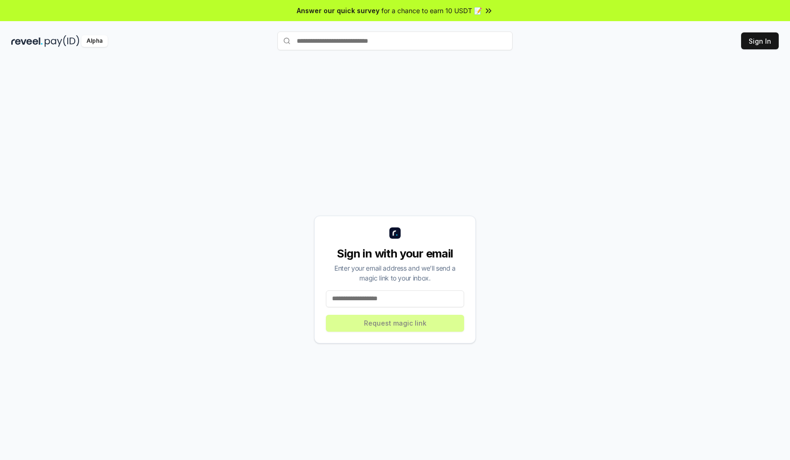 The height and width of the screenshot is (460, 790). Describe the element at coordinates (395, 254) in the screenshot. I see `div: Sign in with your email` at that location.